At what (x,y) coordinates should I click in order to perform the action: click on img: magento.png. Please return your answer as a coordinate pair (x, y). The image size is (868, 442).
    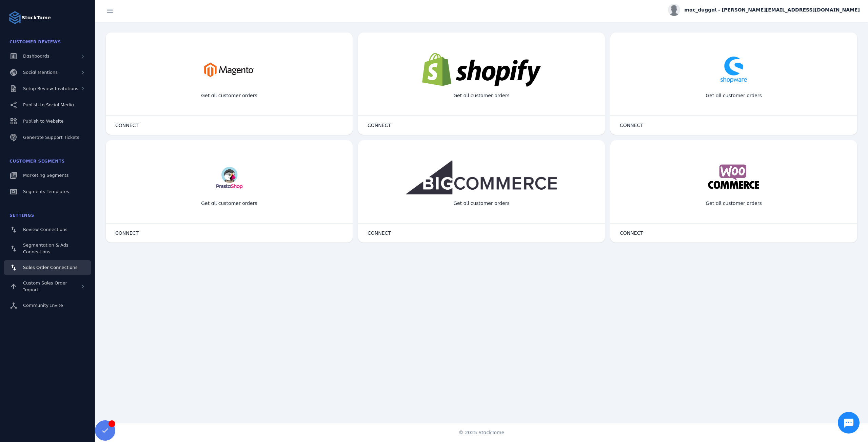
    Looking at the image, I should click on (229, 70).